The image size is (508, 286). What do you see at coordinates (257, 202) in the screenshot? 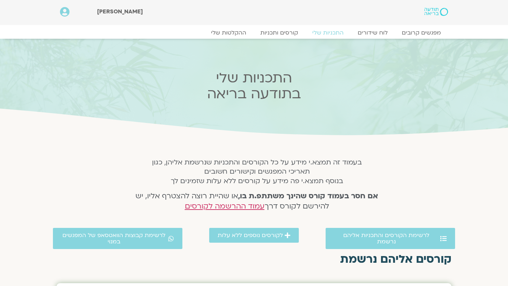
I see `h4: או שהיית רוצה להצטרף אליו, יש להירשם לקורס דרך` at bounding box center [257, 202].